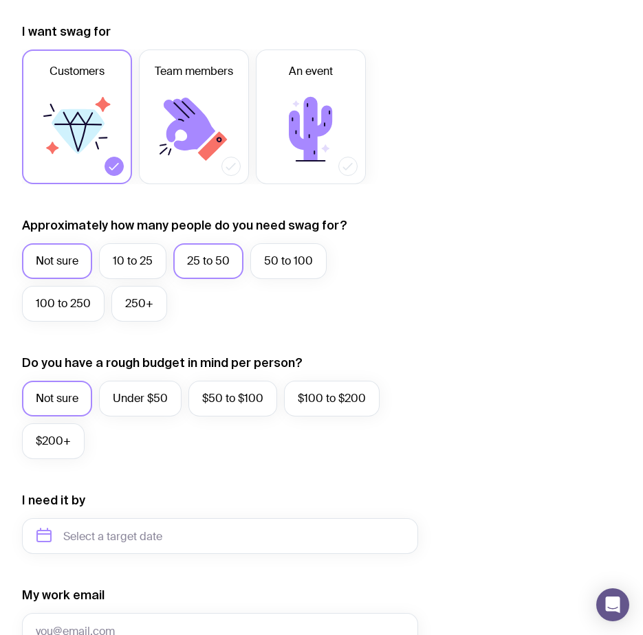 The height and width of the screenshot is (635, 643). Describe the element at coordinates (184, 225) in the screenshot. I see `label: Approximately how many people do you need swag for?` at that location.